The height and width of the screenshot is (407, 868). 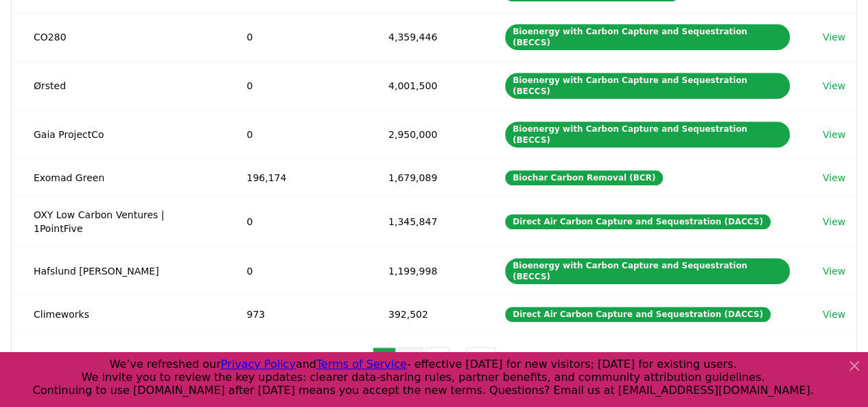 I want to click on td: 1,345,847, so click(x=425, y=221).